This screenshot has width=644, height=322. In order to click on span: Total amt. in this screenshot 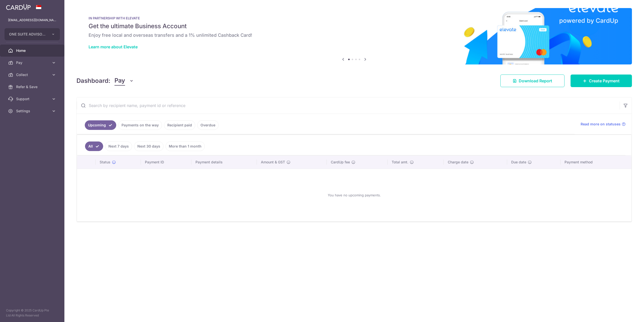, I will do `click(400, 162)`.